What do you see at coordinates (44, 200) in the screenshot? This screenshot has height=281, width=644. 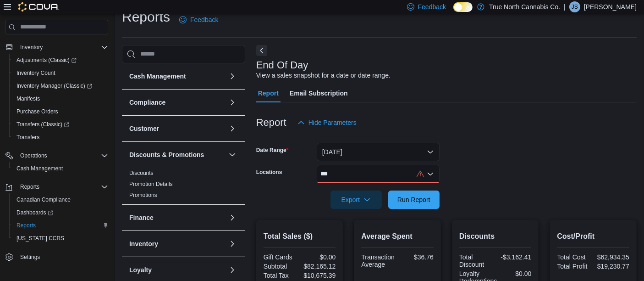 I see `a: Canadian Compliance` at bounding box center [44, 200].